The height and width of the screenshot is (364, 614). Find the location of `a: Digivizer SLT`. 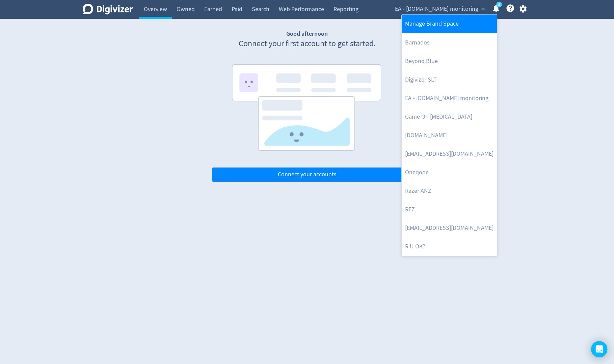

a: Digivizer SLT is located at coordinates (449, 80).